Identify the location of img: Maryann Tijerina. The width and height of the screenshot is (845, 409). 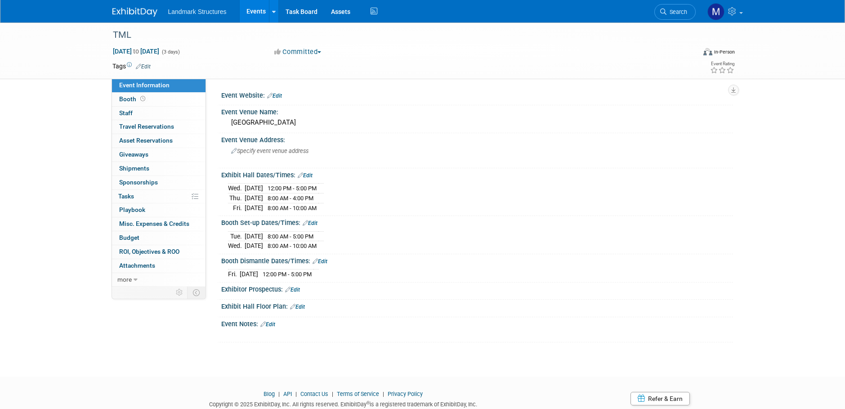
(716, 12).